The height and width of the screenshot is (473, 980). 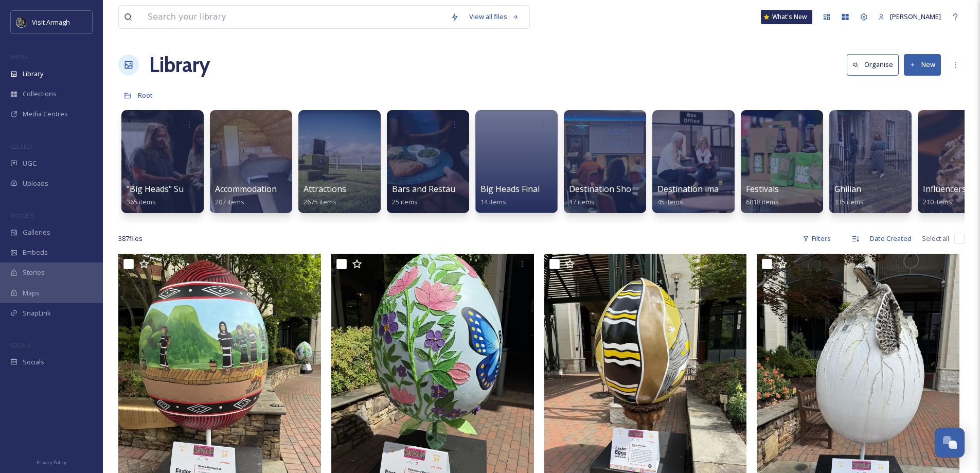 I want to click on a: Root, so click(x=145, y=96).